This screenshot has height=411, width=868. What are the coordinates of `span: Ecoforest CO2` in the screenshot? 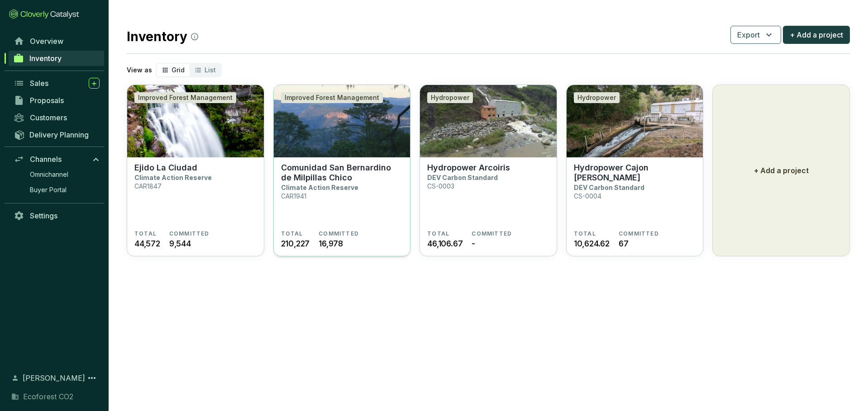 It's located at (48, 396).